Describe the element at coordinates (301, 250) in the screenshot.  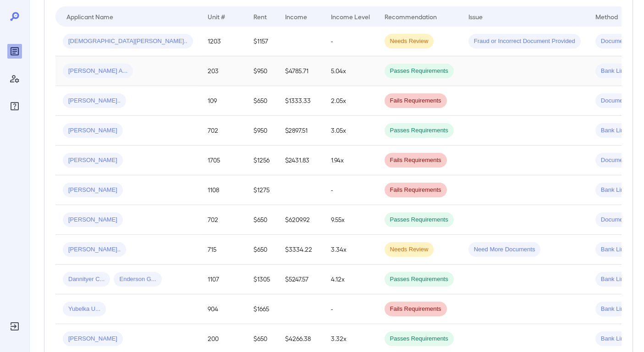
I see `td: $3334.22` at that location.